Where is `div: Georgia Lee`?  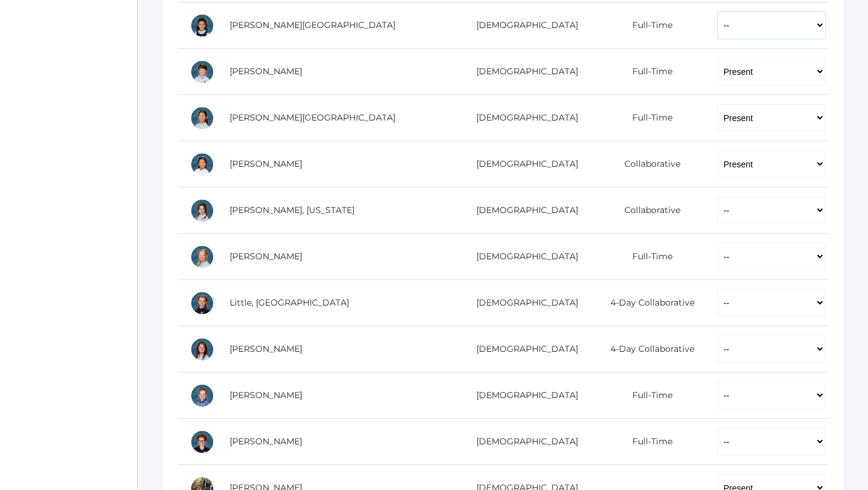 div: Georgia Lee is located at coordinates (202, 211).